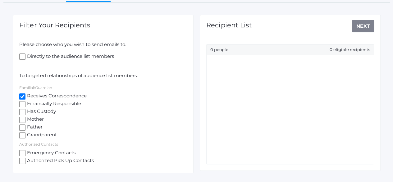 The width and height of the screenshot is (393, 182). What do you see at coordinates (50, 153) in the screenshot?
I see `span: Emergency Contacts` at bounding box center [50, 153].